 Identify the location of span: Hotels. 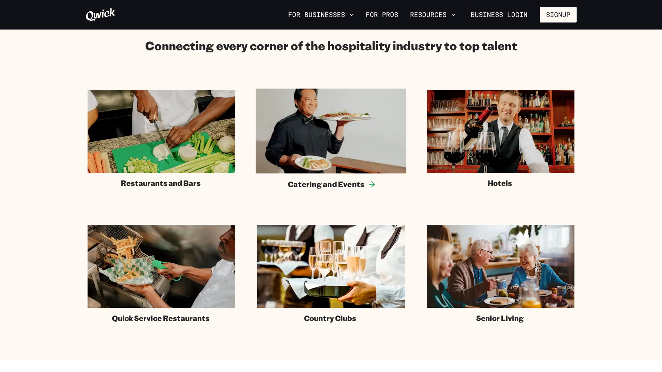
(500, 183).